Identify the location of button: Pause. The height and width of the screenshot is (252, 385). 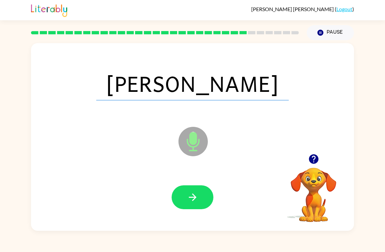
(331, 33).